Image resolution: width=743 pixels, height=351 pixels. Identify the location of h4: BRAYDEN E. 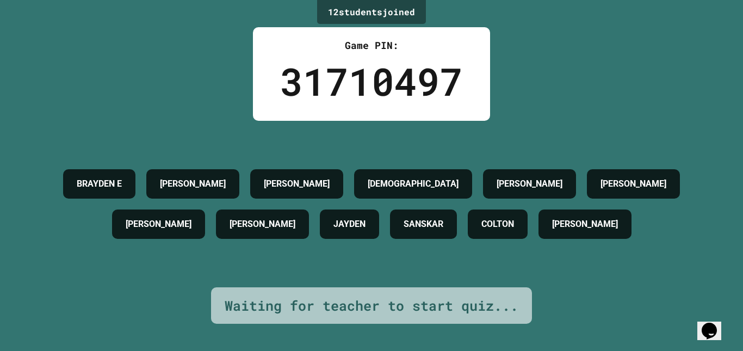
(99, 184).